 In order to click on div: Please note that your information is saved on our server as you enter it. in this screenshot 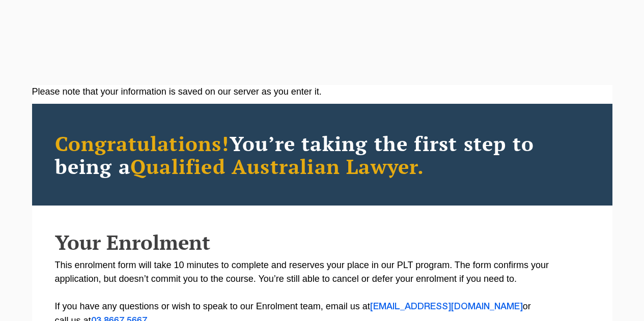, I will do `click(322, 92)`.